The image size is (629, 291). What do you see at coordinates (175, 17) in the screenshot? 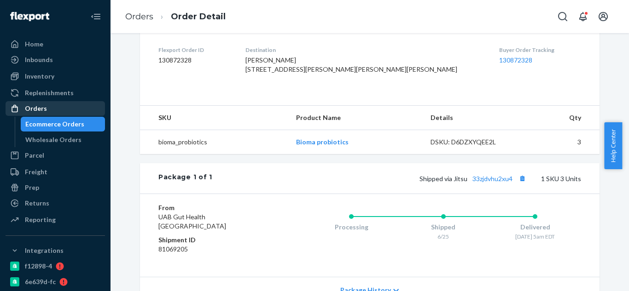
I see `ol: breadcrumbs` at bounding box center [175, 17].